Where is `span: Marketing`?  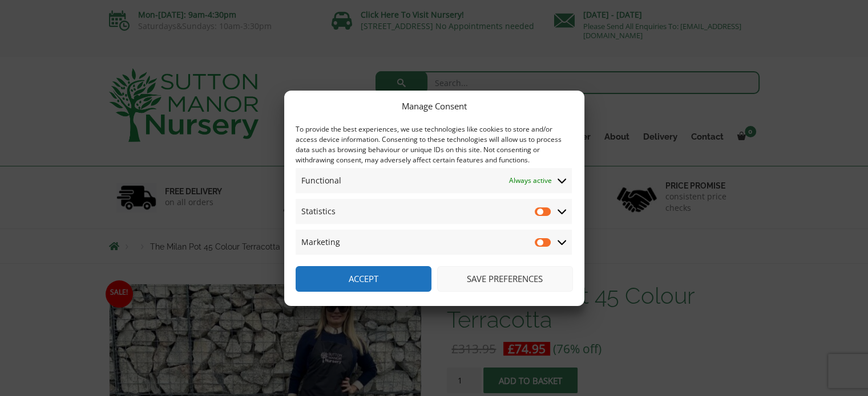
span: Marketing is located at coordinates (321, 242).